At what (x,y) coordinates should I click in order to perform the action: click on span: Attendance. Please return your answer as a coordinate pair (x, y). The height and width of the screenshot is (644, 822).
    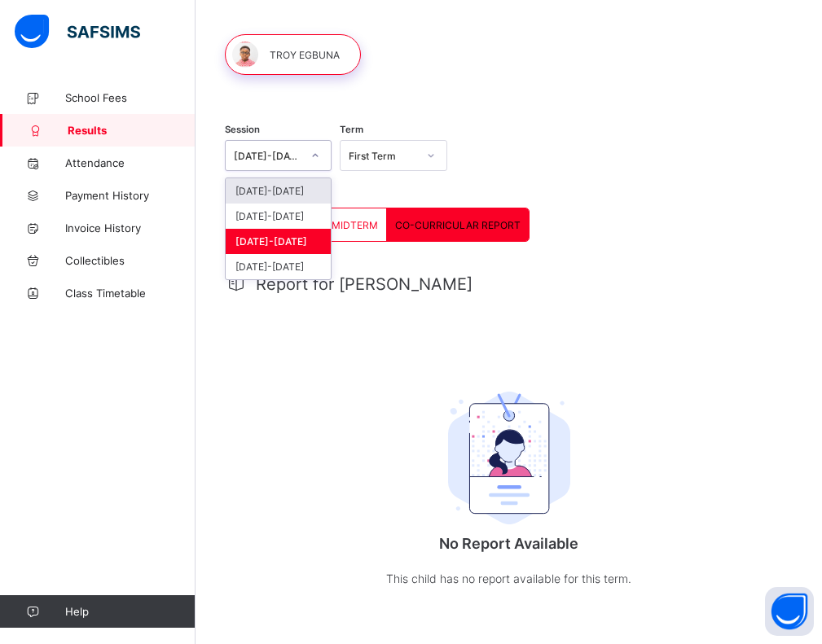
    Looking at the image, I should click on (130, 163).